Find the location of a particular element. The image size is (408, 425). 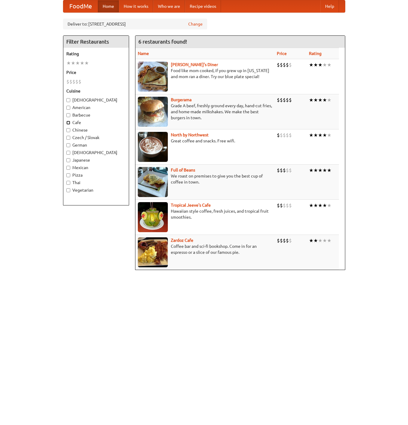

a: FoodMe is located at coordinates (81, 6).